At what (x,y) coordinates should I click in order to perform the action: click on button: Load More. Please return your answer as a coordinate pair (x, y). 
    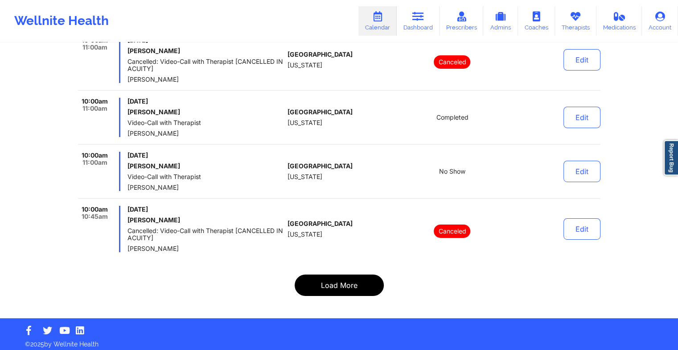
    Looking at the image, I should click on (339, 285).